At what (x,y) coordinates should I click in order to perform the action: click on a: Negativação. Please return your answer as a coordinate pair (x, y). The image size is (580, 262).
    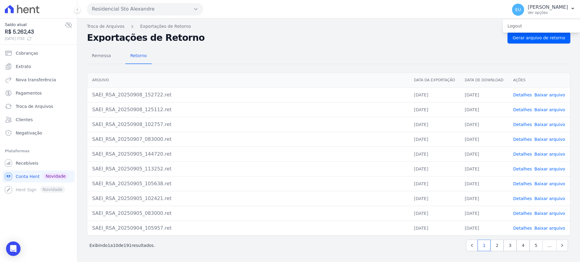
    Looking at the image, I should click on (38, 133).